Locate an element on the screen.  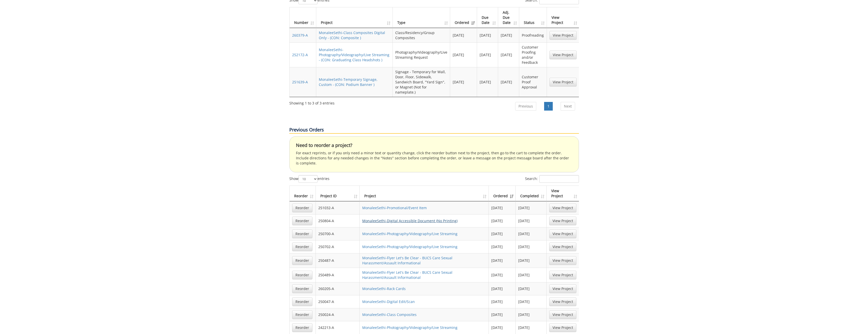
a: Next is located at coordinates (568, 106).